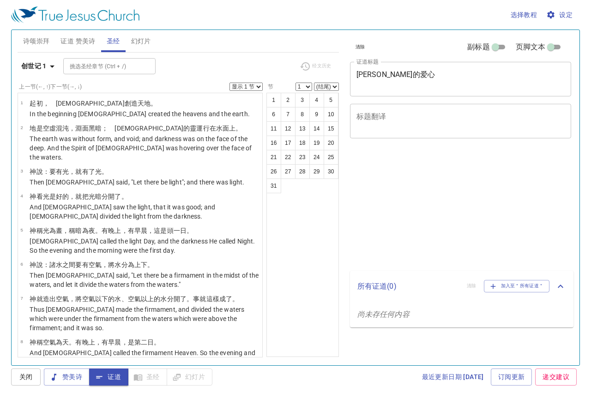  What do you see at coordinates (141, 343) in the screenshot?
I see `wh1242: ，是第二` at bounding box center [141, 343].